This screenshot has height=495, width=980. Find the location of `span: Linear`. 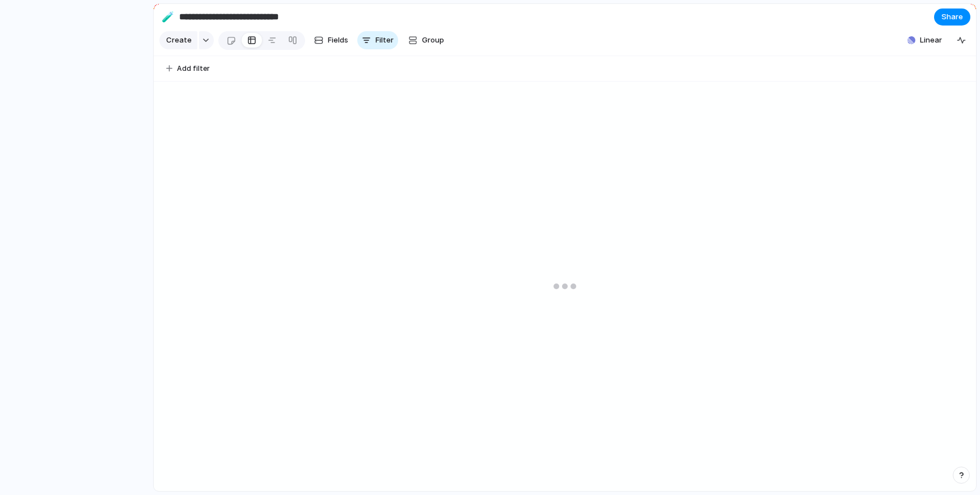

span: Linear is located at coordinates (931, 40).